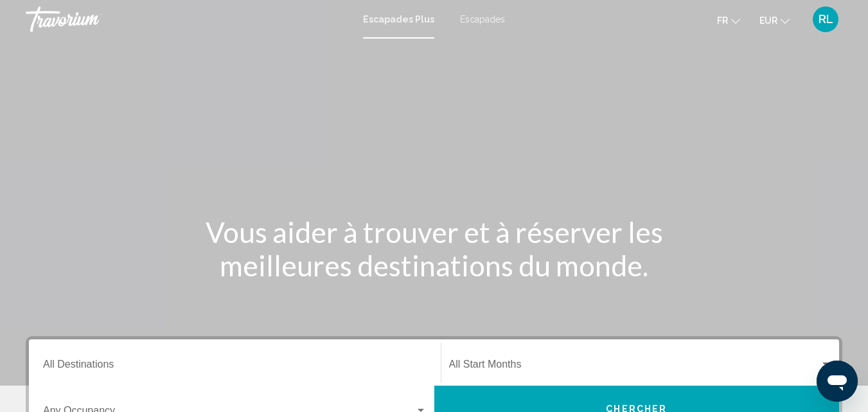 This screenshot has height=412, width=868. Describe the element at coordinates (722, 21) in the screenshot. I see `font: fr` at that location.